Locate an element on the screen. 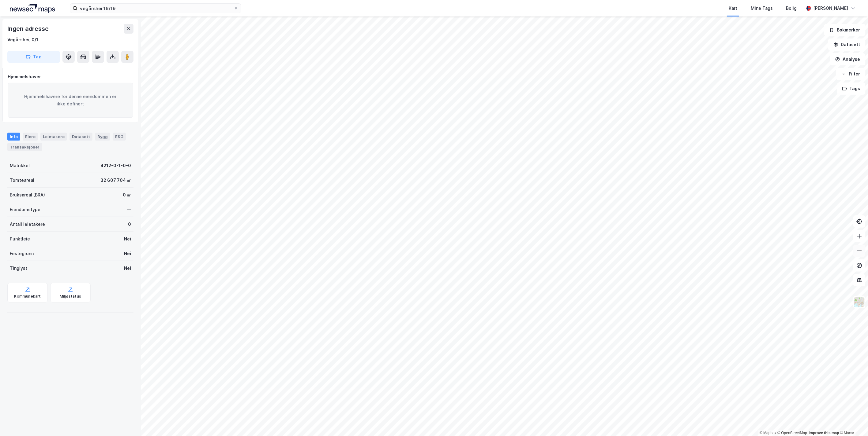 The width and height of the screenshot is (868, 436). a: Mapbox is located at coordinates (767, 433).